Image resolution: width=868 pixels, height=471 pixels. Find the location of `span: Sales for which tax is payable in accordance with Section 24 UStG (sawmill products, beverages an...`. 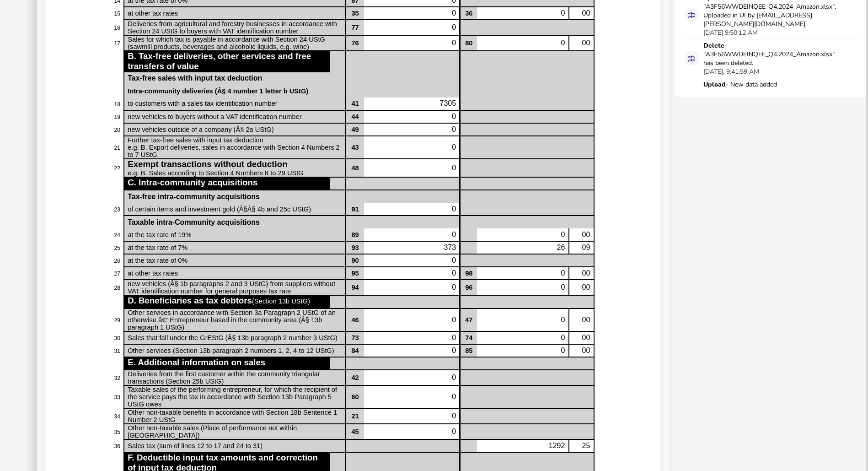

span: Sales for which tax is payable in accordance with Section 24 UStG (sawmill products, beverages an... is located at coordinates (226, 43).